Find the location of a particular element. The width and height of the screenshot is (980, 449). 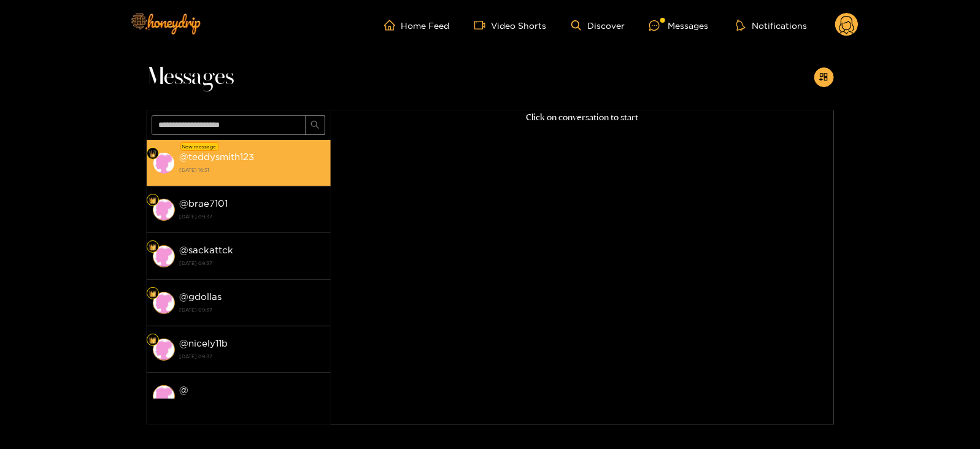

strong: @ brae7101 is located at coordinates (203, 203).